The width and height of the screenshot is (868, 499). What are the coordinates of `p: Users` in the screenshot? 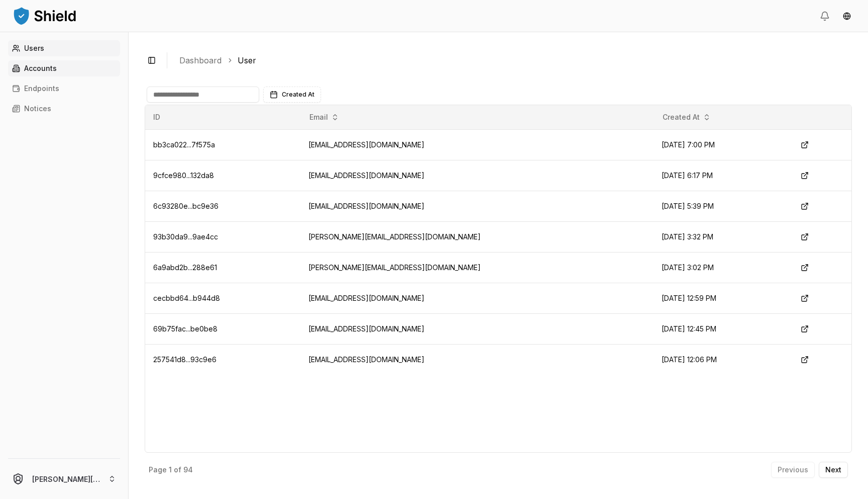 It's located at (34, 48).